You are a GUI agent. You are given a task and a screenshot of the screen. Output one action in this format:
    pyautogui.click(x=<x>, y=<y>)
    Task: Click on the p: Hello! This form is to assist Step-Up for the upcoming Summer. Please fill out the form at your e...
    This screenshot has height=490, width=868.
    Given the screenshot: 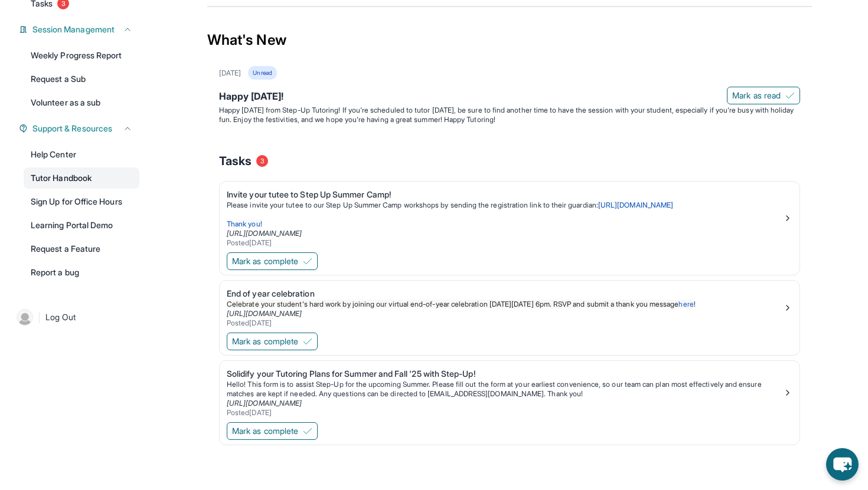 What is the action you would take?
    pyautogui.click(x=505, y=389)
    